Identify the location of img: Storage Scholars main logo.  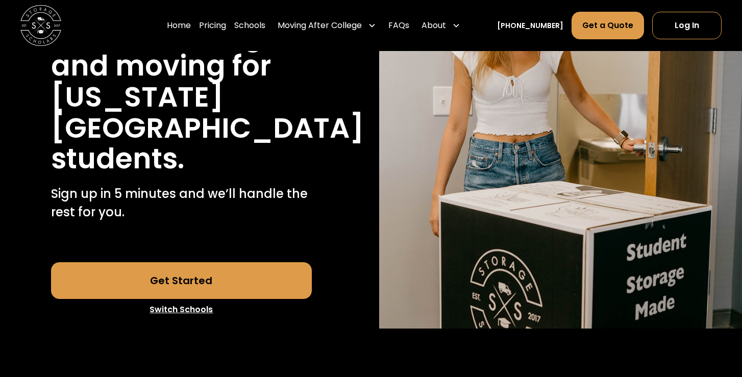
(41, 26).